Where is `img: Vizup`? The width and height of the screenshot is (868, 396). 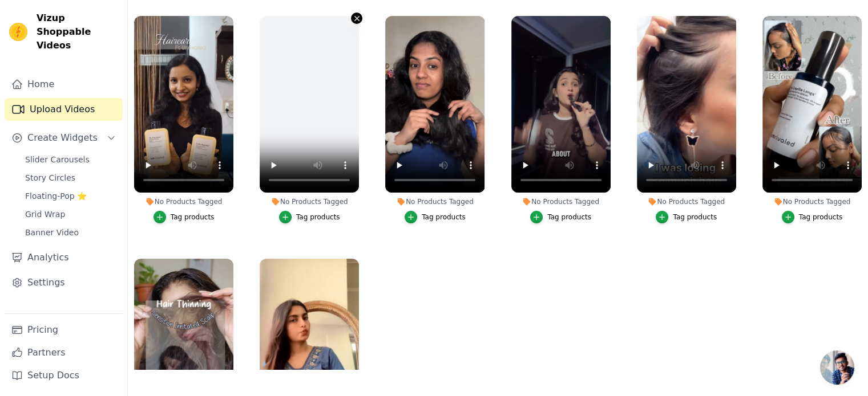 img: Vizup is located at coordinates (18, 32).